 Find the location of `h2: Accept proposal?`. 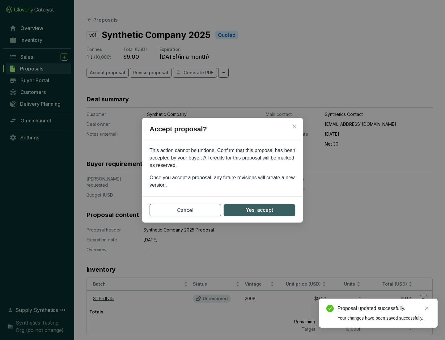

h2: Accept proposal? is located at coordinates (222, 132).